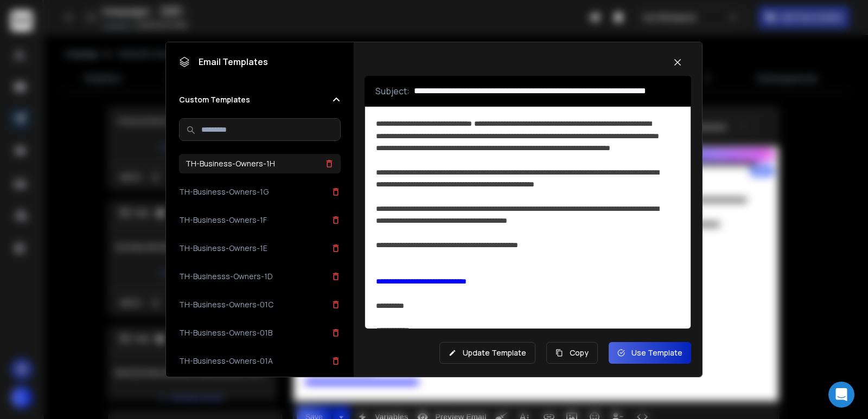 The image size is (868, 419). Describe the element at coordinates (223, 248) in the screenshot. I see `h3: TH-Business-Owners-1E` at that location.